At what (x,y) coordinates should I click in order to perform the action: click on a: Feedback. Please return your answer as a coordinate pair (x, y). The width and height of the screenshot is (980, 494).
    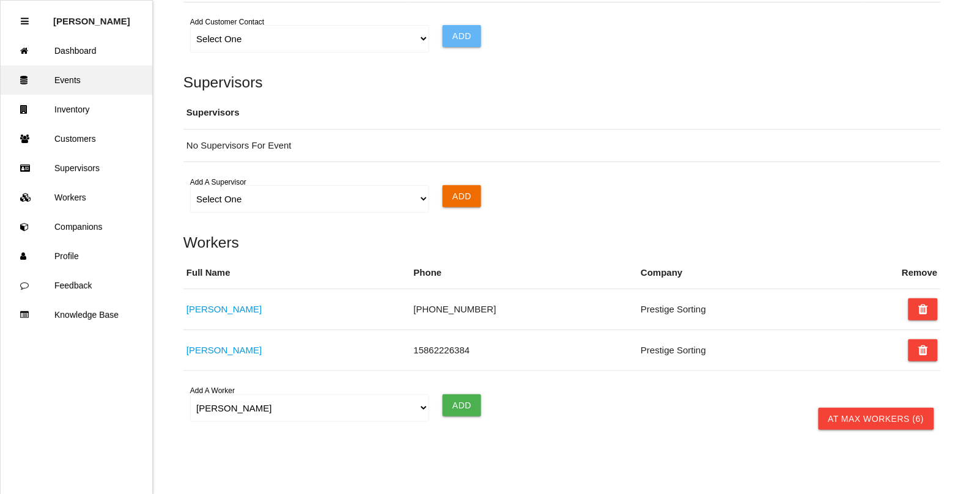
    Looking at the image, I should click on (76, 285).